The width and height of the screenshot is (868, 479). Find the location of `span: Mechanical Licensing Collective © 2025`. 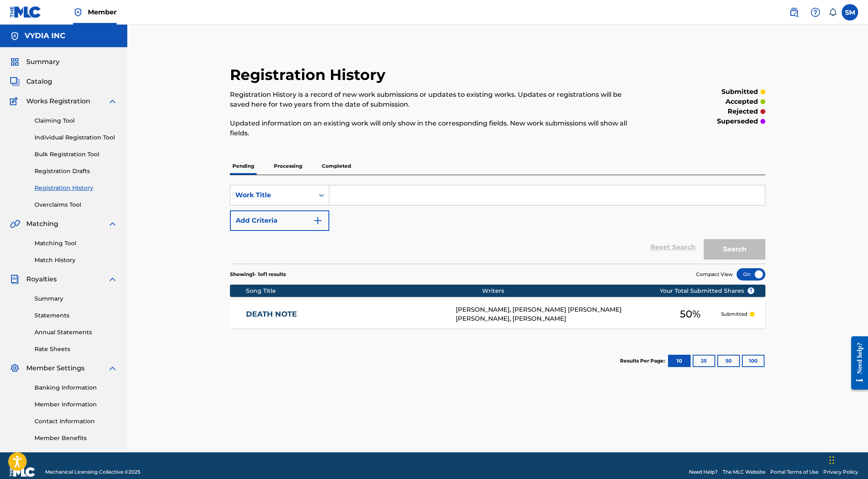

span: Mechanical Licensing Collective © 2025 is located at coordinates (93, 472).